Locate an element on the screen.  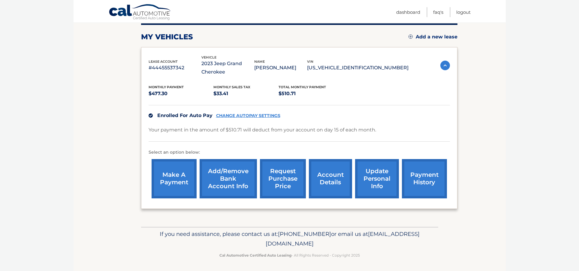
p: - All Rights Reserved - Copyright 2025 is located at coordinates (290, 255).